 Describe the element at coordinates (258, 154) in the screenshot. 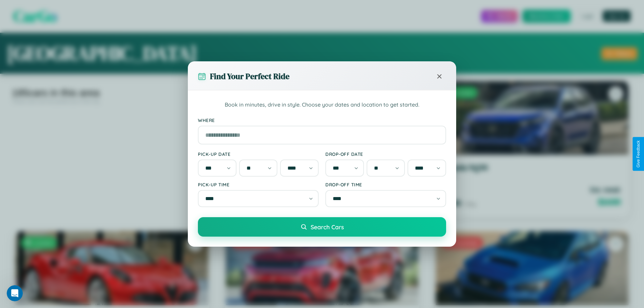

I see `label: Pick-up Date` at that location.